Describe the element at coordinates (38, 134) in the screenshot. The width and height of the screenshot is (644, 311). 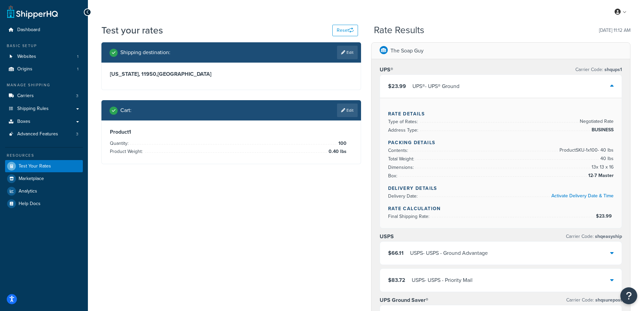
I see `span: Advanced Features` at that location.